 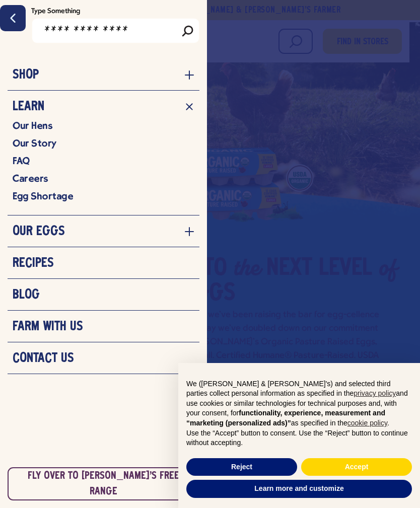 What do you see at coordinates (299, 489) in the screenshot?
I see `button: Learn more and customize` at bounding box center [299, 489].